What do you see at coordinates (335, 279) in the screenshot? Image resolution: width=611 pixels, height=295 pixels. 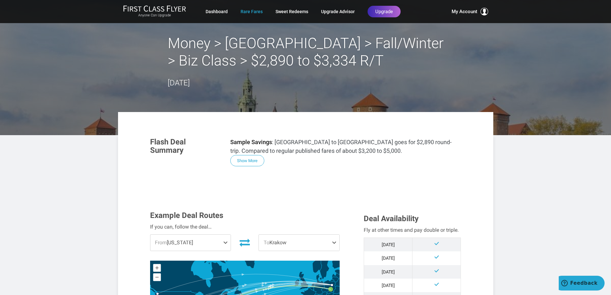 I see `path: Lithuania` at bounding box center [335, 279].